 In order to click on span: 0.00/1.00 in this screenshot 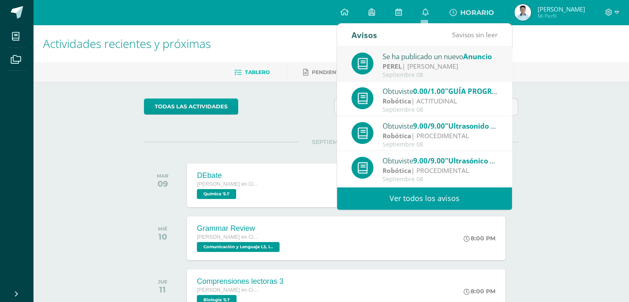, I will do `click(429, 91)`.